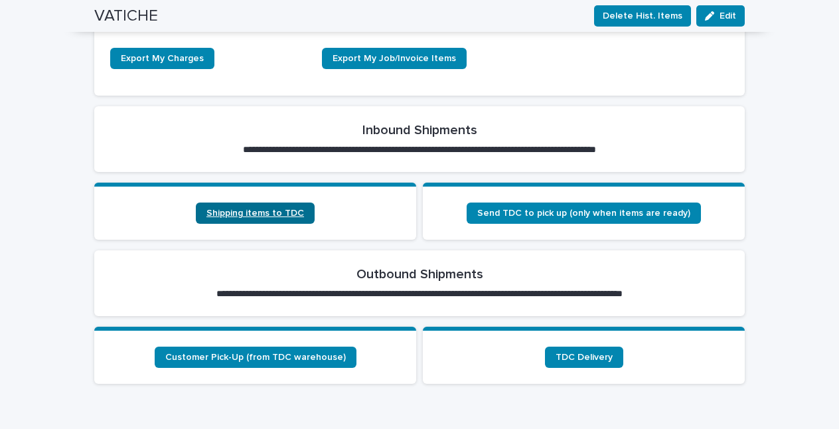 The height and width of the screenshot is (429, 839). I want to click on button: Edit, so click(721, 16).